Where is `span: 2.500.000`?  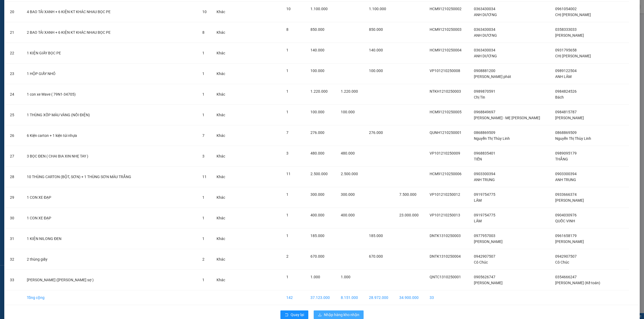
span: 2.500.000 is located at coordinates (349, 174).